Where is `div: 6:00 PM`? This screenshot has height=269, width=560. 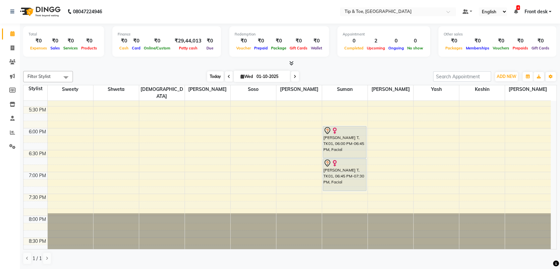
div: 6:00 PM is located at coordinates (37, 132).